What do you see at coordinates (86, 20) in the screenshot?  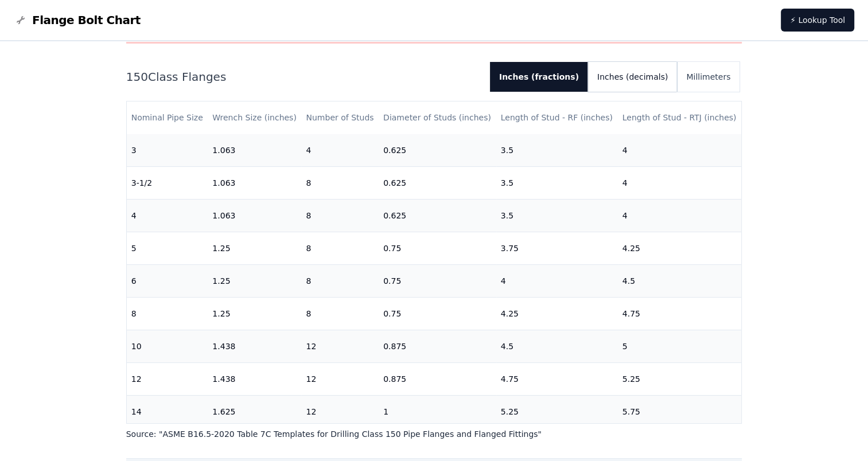 I see `span: Flange Bolt Chart` at bounding box center [86, 20].